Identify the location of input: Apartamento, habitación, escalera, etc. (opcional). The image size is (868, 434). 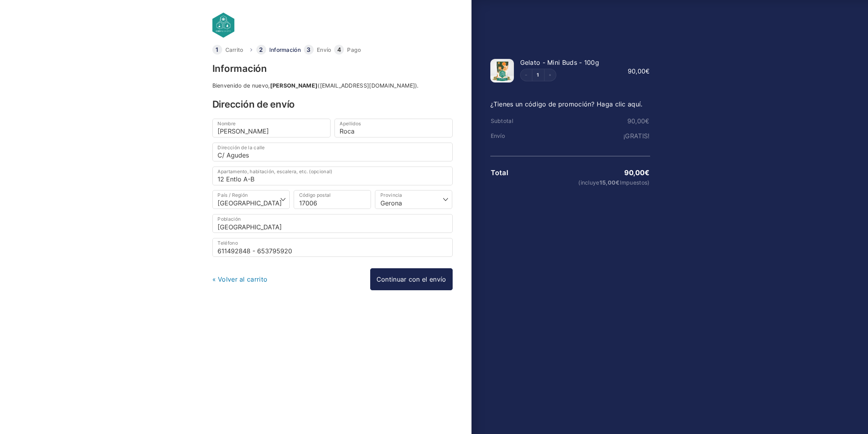
(332, 176).